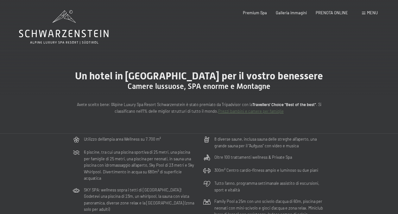 Image resolution: width=398 pixels, height=214 pixels. Describe the element at coordinates (255, 13) in the screenshot. I see `span: Premium Spa` at that location.